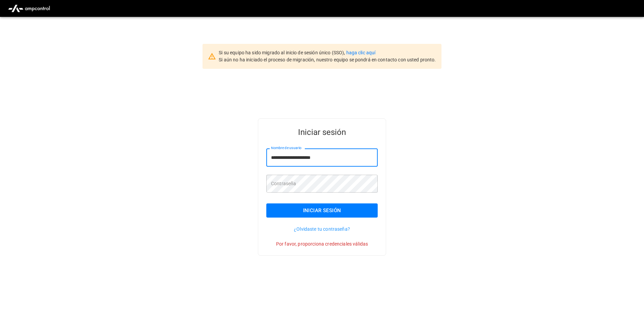 The height and width of the screenshot is (310, 644). Describe the element at coordinates (322, 229) in the screenshot. I see `p: ¿Olvidaste tu contraseña?` at that location.